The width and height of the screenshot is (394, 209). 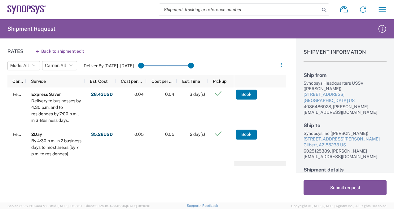 What do you see at coordinates (117, 206) in the screenshot?
I see `span: Client: 2025.18.0-7346316` at bounding box center [117, 206].